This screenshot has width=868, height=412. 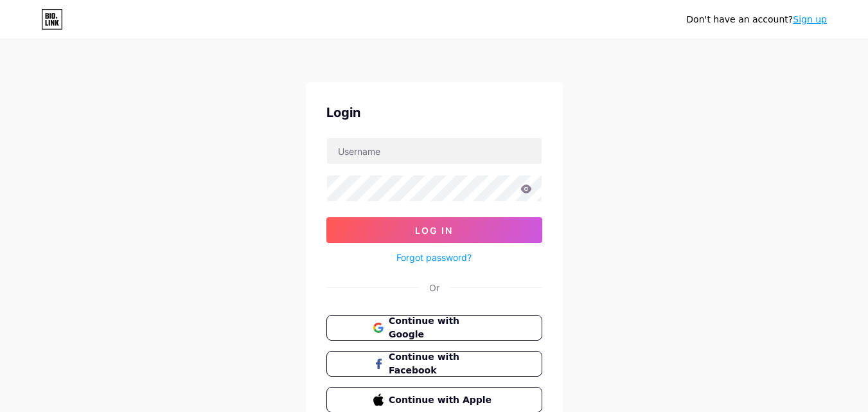 I want to click on div: Or, so click(x=434, y=287).